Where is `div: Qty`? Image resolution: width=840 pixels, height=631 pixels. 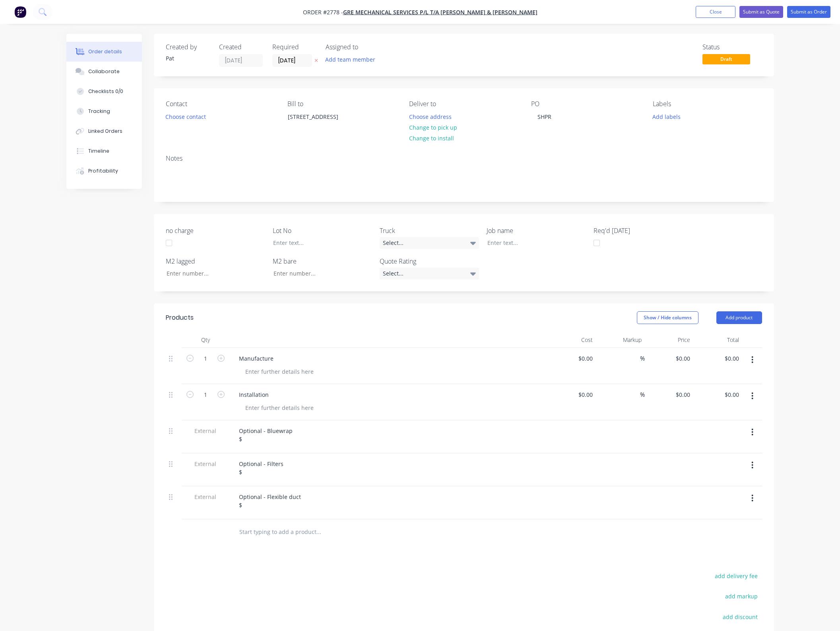
div: Qty is located at coordinates (205, 340).